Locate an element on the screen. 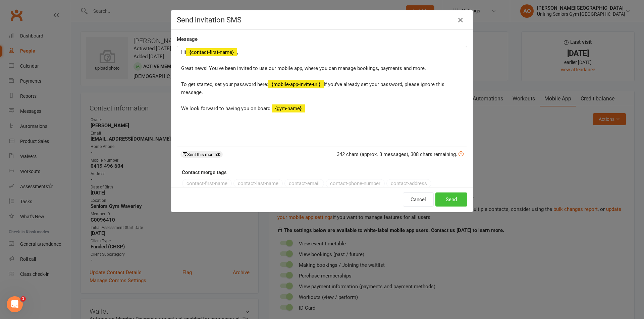 The height and width of the screenshot is (319, 644). strong: 0 is located at coordinates (219, 155).